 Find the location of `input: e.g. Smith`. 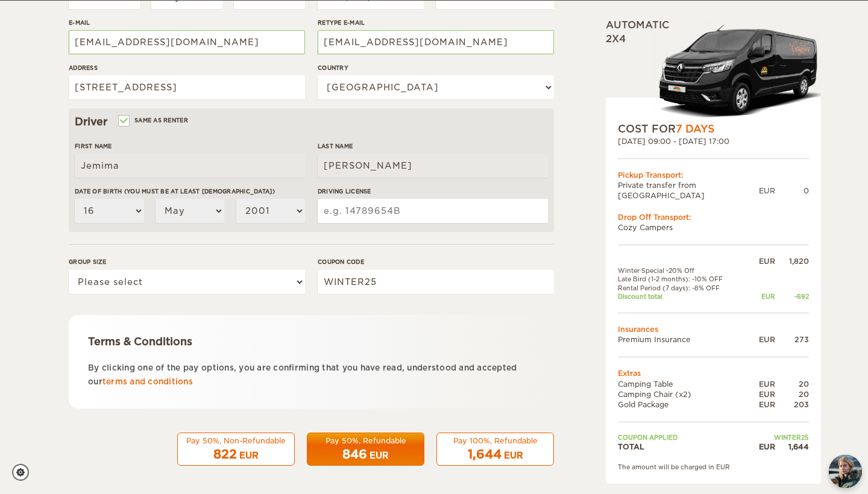

input: e.g. Smith is located at coordinates (432, 166).